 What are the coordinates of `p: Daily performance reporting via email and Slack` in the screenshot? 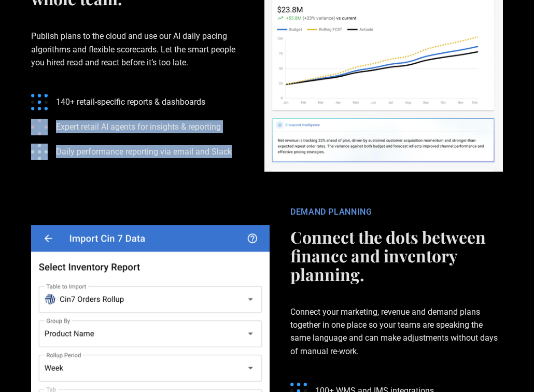 It's located at (144, 152).